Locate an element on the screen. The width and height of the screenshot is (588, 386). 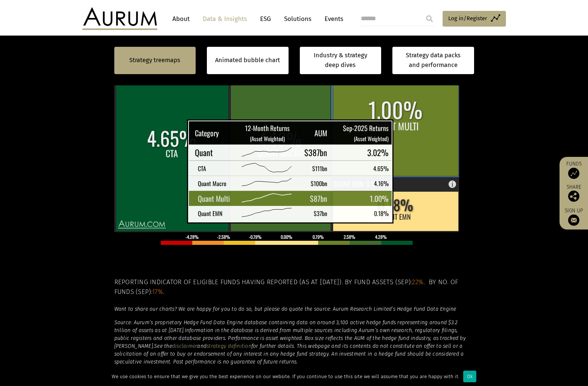
img: Access Funds is located at coordinates (574, 173).